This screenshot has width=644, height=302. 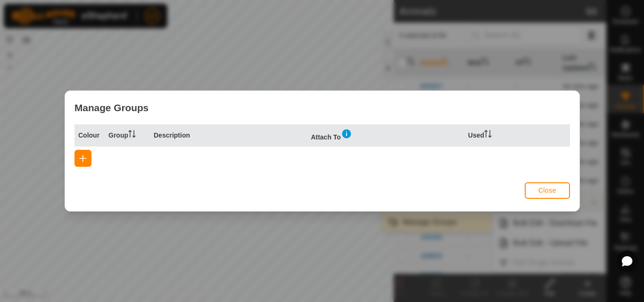 I want to click on th: Attach To, so click(x=385, y=135).